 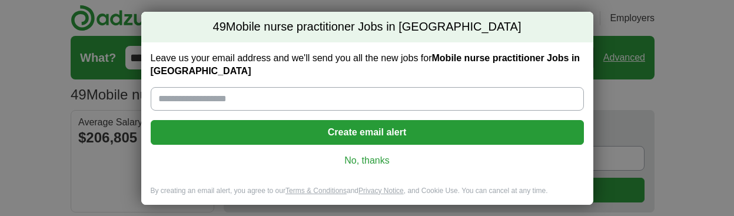 What do you see at coordinates (367, 161) in the screenshot?
I see `a: No, thanks` at bounding box center [367, 161].